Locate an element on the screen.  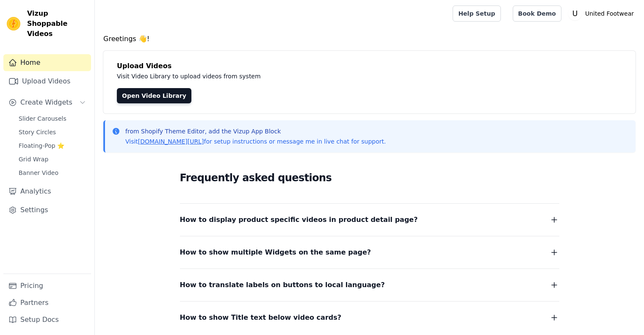
h4: Upload Videos is located at coordinates (370, 66).